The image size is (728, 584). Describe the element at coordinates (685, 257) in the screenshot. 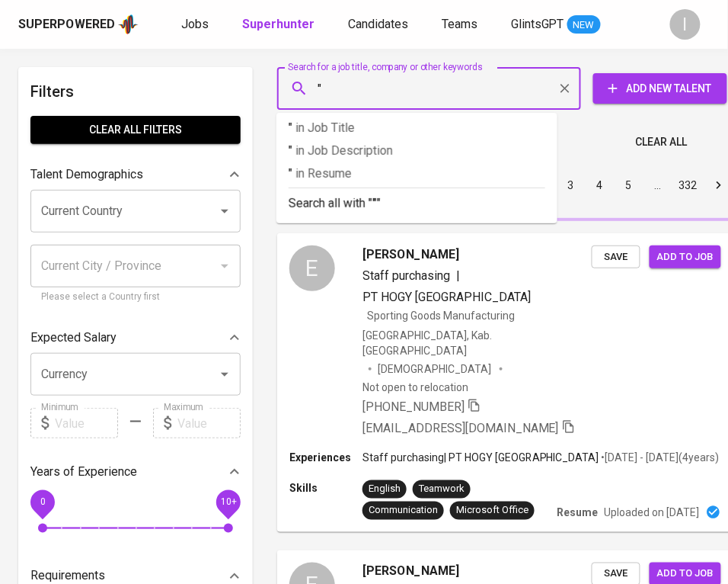

I see `button: Add to job` at that location.